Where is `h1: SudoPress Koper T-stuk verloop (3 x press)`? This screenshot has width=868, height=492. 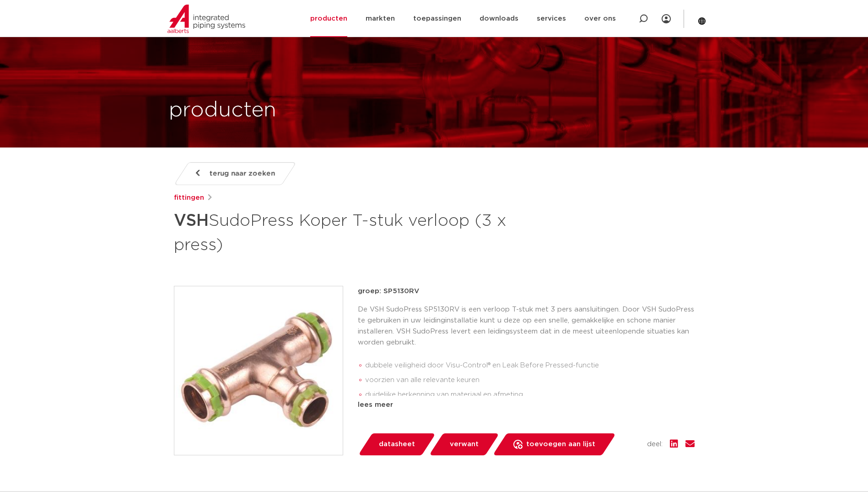
h1: SudoPress Koper T-stuk verloop (3 x press) is located at coordinates (345, 231).